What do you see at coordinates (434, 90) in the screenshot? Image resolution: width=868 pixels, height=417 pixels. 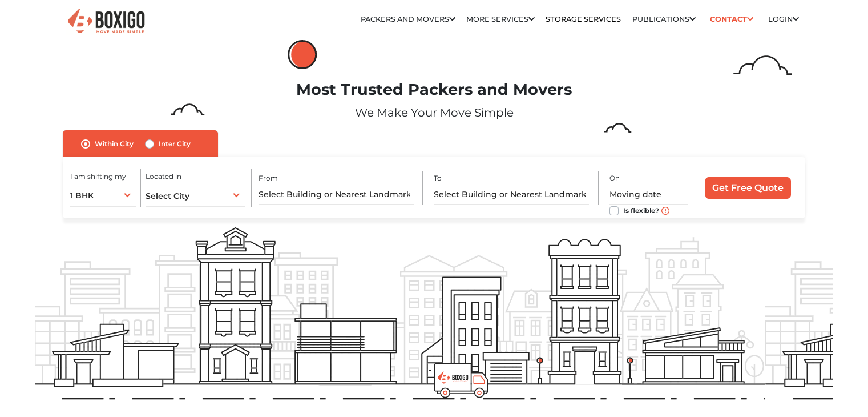 I see `h1: Most Trusted Packers and Movers` at bounding box center [434, 90].